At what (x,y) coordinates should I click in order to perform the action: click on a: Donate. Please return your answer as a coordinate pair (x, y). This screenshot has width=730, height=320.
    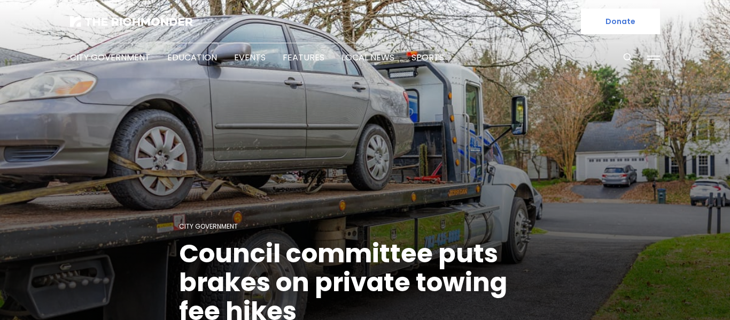
    Looking at the image, I should click on (620, 21).